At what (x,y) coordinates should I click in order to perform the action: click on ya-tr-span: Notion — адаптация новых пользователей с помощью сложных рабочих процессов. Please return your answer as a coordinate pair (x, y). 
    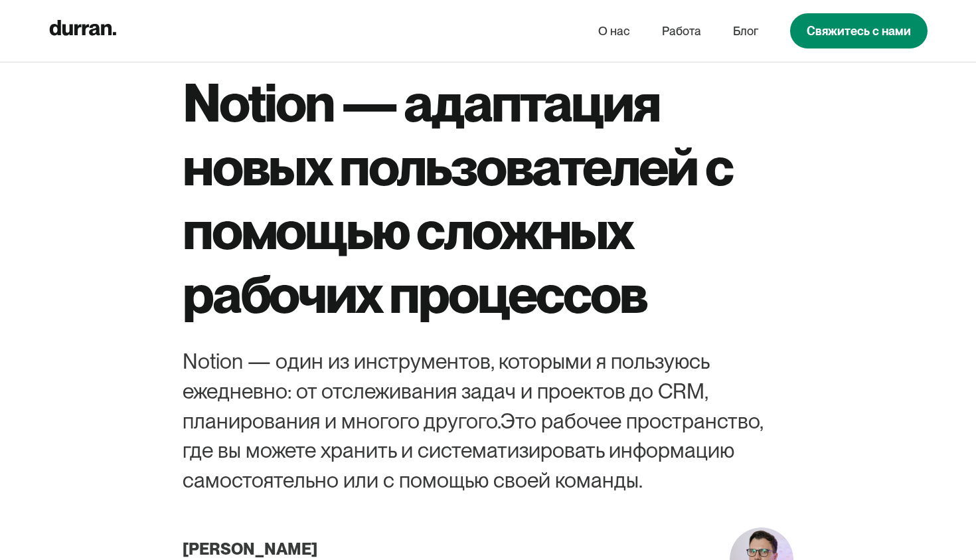
    Looking at the image, I should click on (458, 198).